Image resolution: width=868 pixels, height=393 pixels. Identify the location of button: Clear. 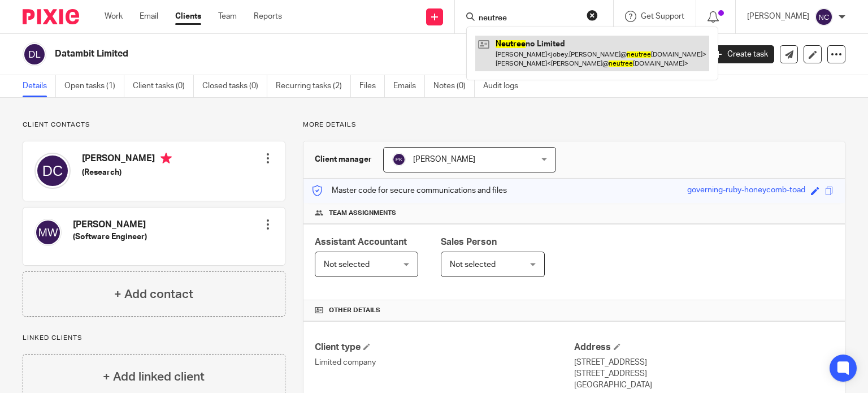
(592, 15).